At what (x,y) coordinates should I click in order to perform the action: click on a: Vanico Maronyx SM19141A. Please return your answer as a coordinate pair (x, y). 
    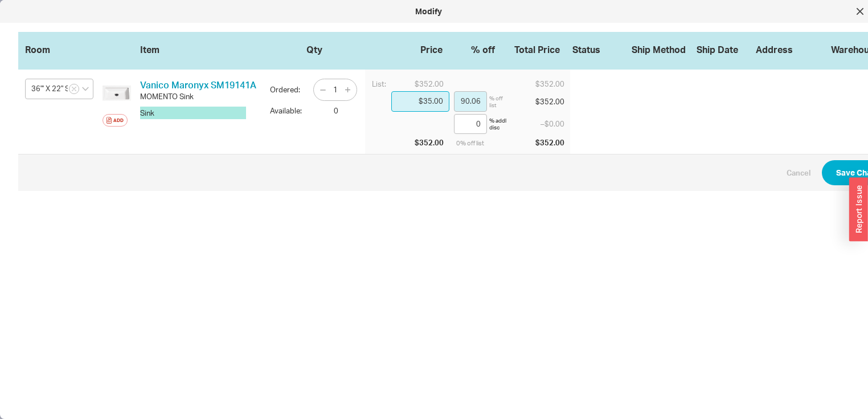
    Looking at the image, I should click on (198, 85).